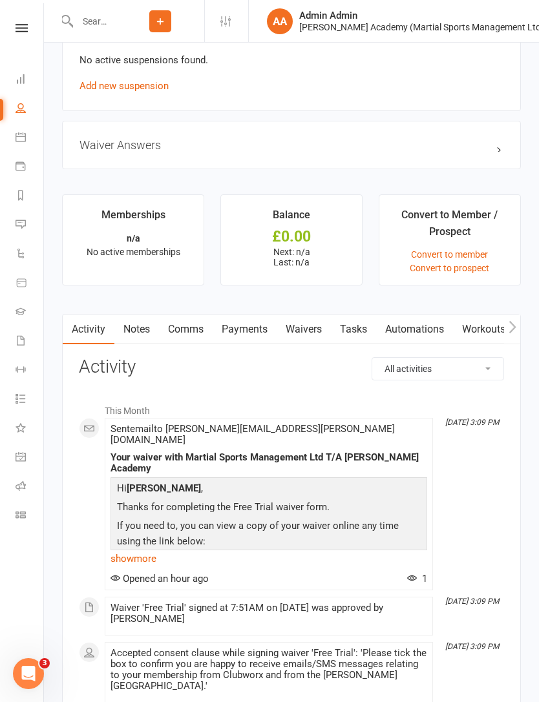 Image resolution: width=539 pixels, height=702 pixels. What do you see at coordinates (133, 218) in the screenshot?
I see `div: Memberships` at bounding box center [133, 218].